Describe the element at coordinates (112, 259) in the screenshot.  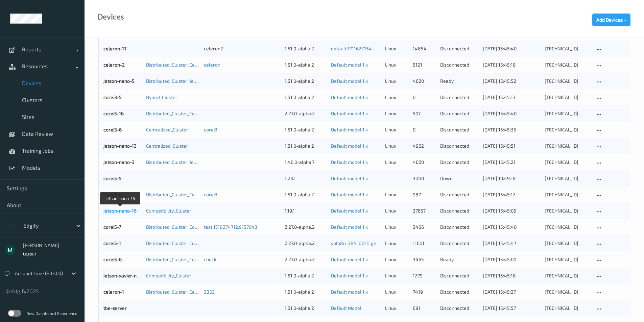
I see `a: corei5-6` at that location.